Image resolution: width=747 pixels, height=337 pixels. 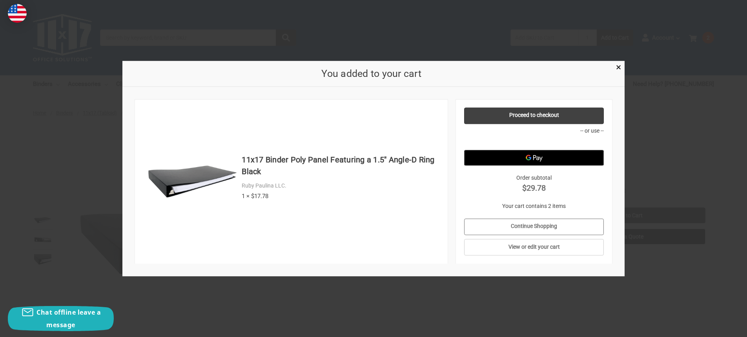 What do you see at coordinates (534, 158) in the screenshot?
I see `button: Google Pay` at bounding box center [534, 158].